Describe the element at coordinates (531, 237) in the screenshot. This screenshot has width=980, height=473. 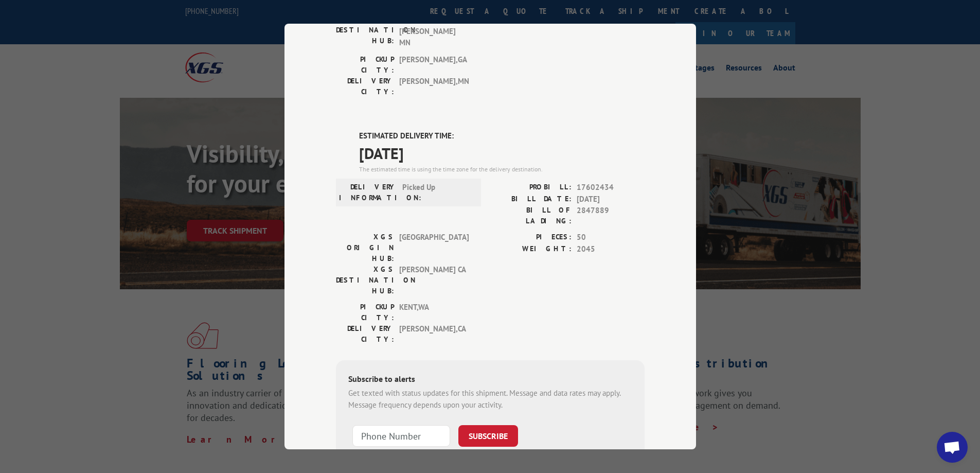
I see `label: PIECES:` at that location.